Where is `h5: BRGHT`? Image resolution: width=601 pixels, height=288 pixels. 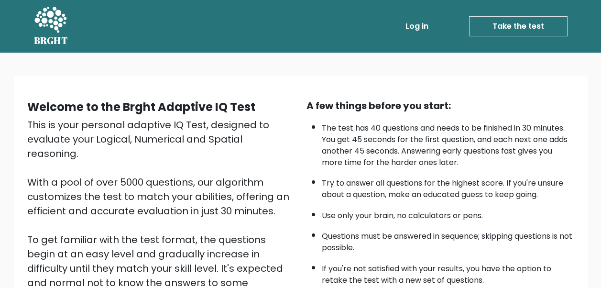 h5: BRGHT is located at coordinates (51, 41).